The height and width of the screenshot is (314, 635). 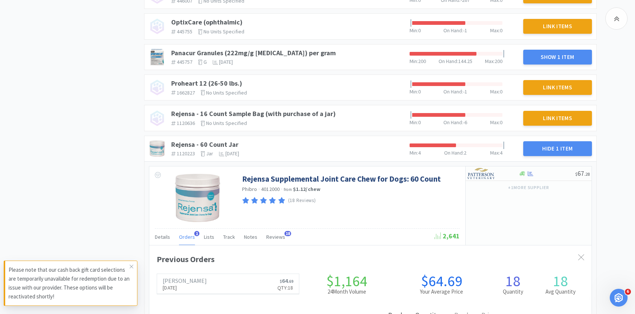 I want to click on span: Notes, so click(x=251, y=237).